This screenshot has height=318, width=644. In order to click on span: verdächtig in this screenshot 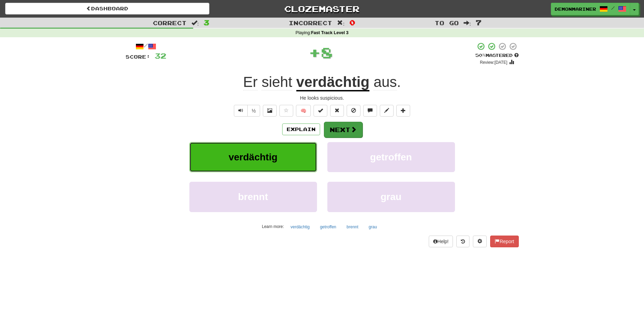, I will do `click(253, 157)`.